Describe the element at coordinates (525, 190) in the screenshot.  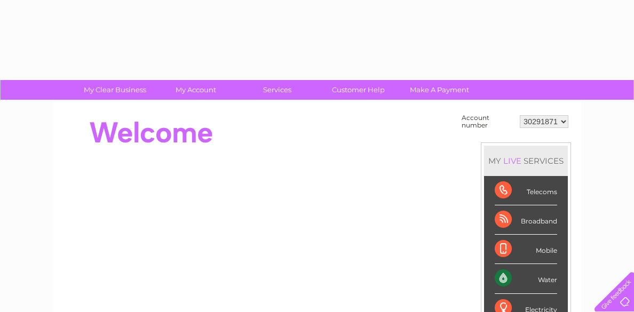
I see `div: Telecoms` at that location.